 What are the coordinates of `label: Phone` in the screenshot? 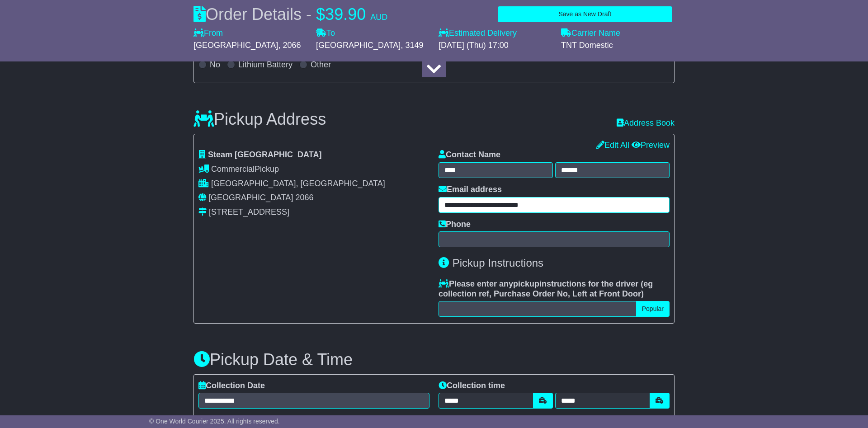 It's located at (454, 225).